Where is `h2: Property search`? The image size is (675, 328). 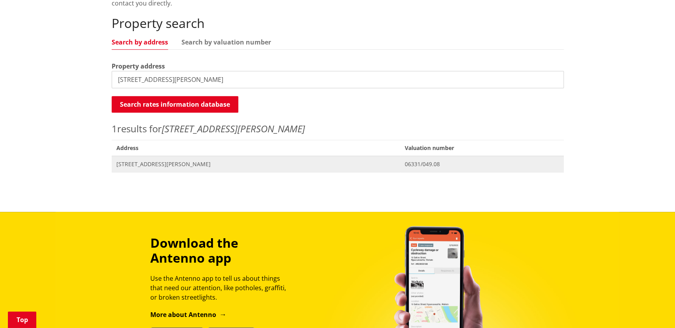
h2: Property search is located at coordinates (337, 23).